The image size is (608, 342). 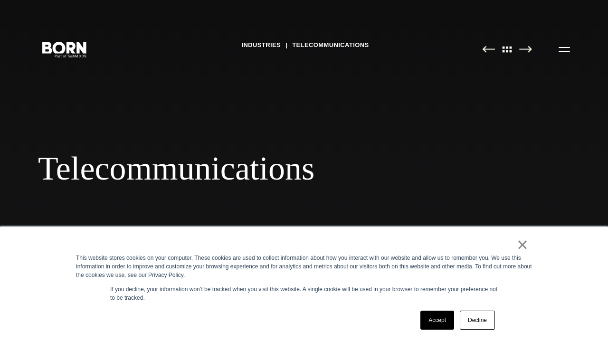 What do you see at coordinates (507, 49) in the screenshot?
I see `img: All Pages` at bounding box center [507, 49].